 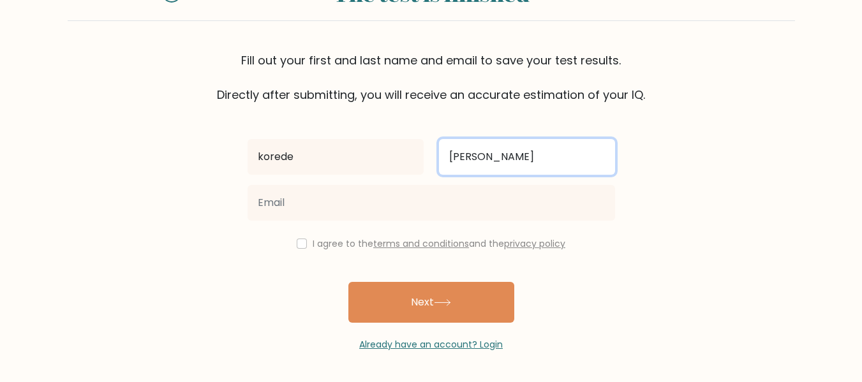 What do you see at coordinates (439, 244) in the screenshot?
I see `label: I agree to the and the` at bounding box center [439, 244].